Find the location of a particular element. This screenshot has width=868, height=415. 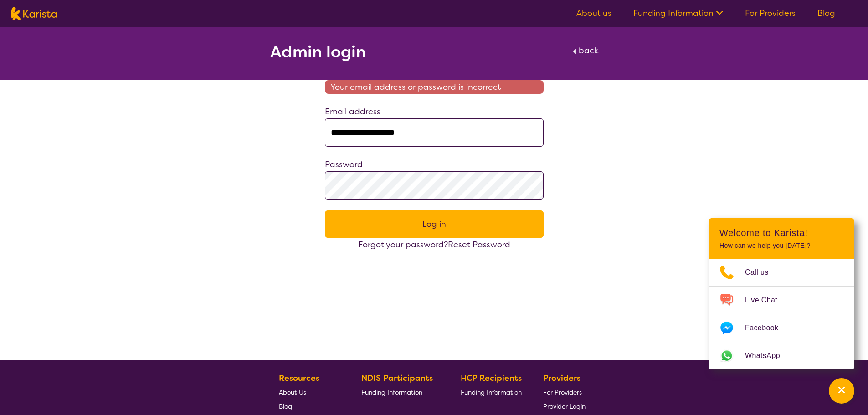

div: Forgot your password? is located at coordinates (435, 245).